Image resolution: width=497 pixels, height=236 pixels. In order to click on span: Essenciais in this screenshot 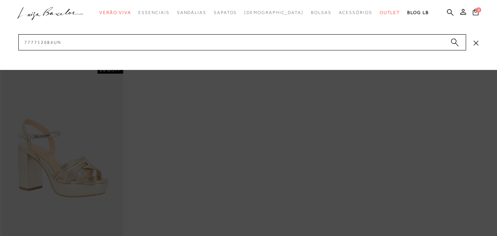, I will do `click(154, 13)`.